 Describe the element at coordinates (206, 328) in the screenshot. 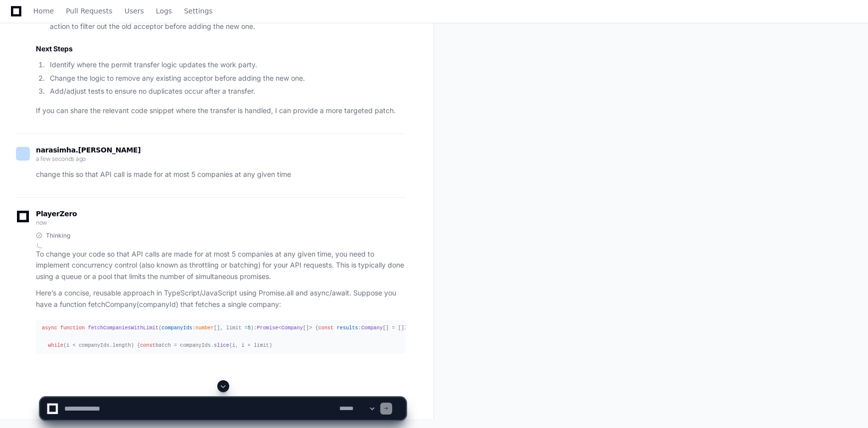

I see `span: : [], limit =` at that location.